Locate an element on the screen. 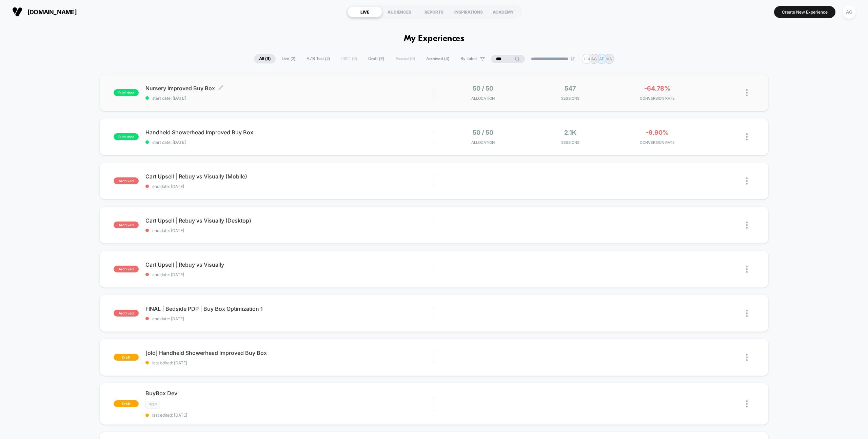  span: BuyBox Dev is located at coordinates (289, 393).